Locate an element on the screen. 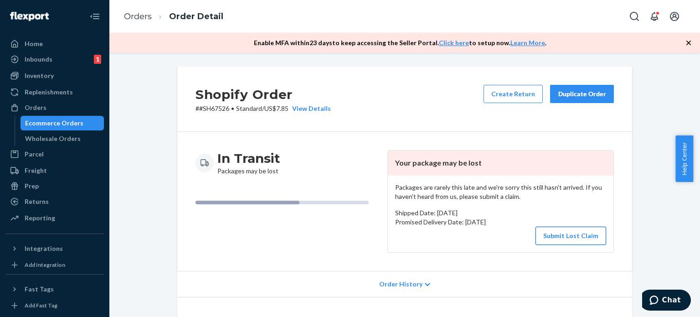  a: Add Integration is located at coordinates (55, 265).